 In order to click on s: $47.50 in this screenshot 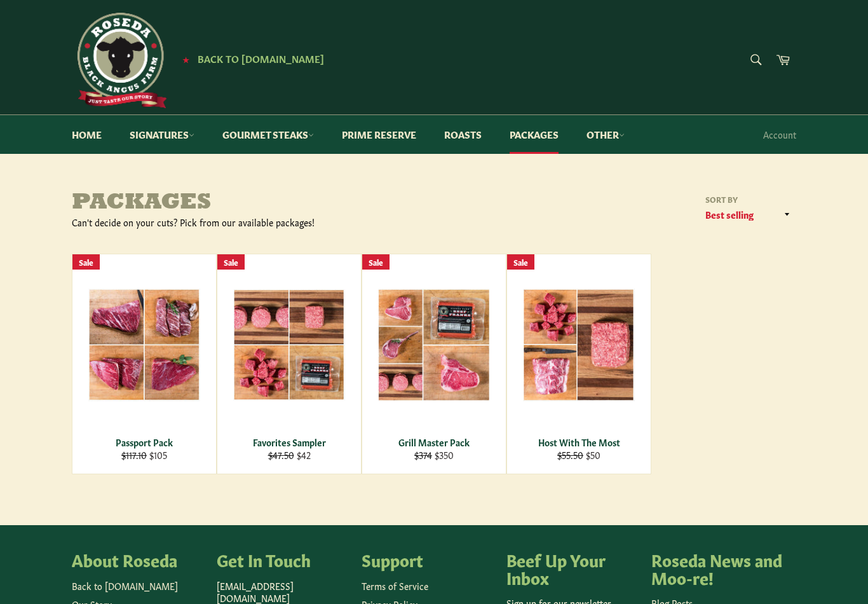, I will do `click(281, 454)`.